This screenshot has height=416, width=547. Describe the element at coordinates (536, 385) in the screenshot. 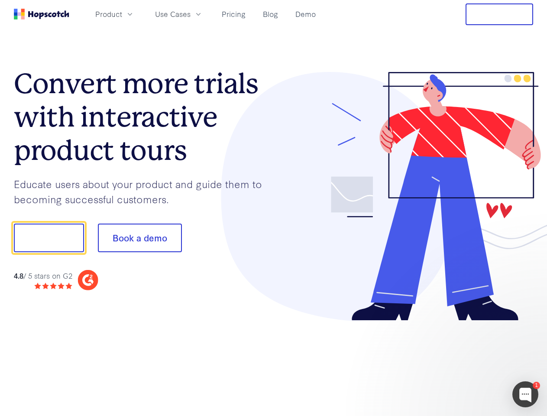

I see `div: 1` at that location.